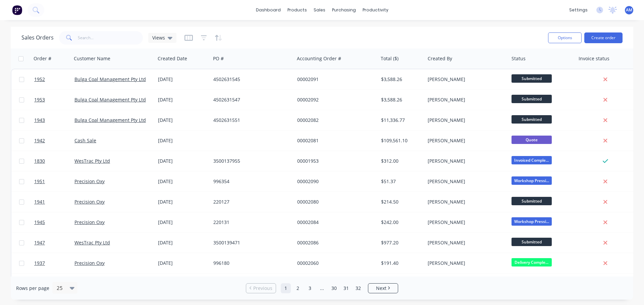 The image size is (644, 305). Describe the element at coordinates (39, 161) in the screenshot. I see `span: 1830` at that location.